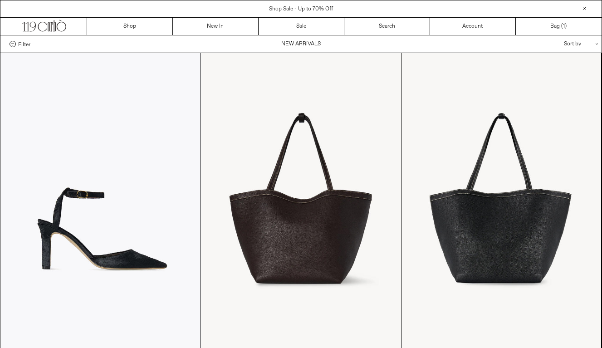 This screenshot has width=602, height=348. Describe the element at coordinates (301, 26) in the screenshot. I see `a: Sale` at that location.